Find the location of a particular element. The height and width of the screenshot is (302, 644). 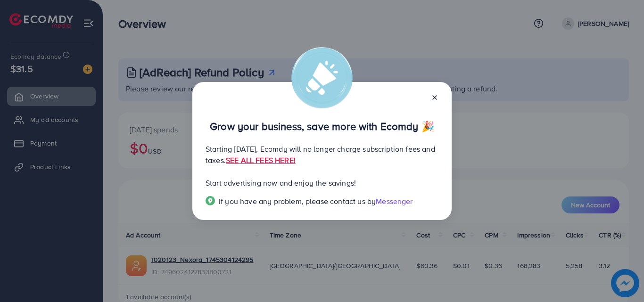

img: alert is located at coordinates (322, 78).